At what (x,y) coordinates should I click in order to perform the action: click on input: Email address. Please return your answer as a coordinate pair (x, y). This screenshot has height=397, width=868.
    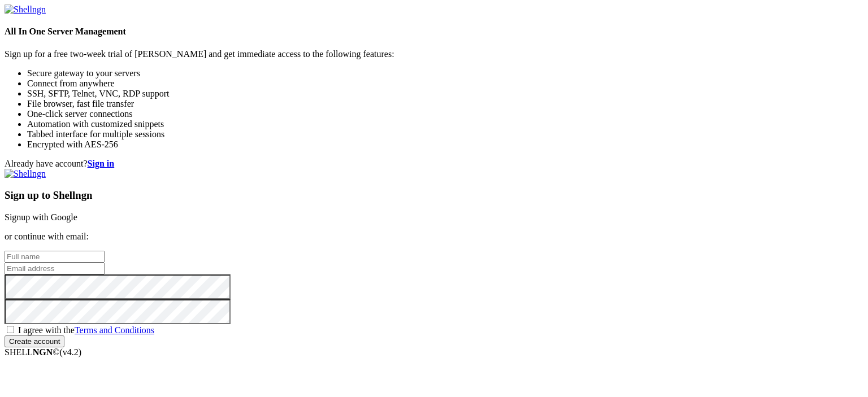
    Looking at the image, I should click on (54, 268).